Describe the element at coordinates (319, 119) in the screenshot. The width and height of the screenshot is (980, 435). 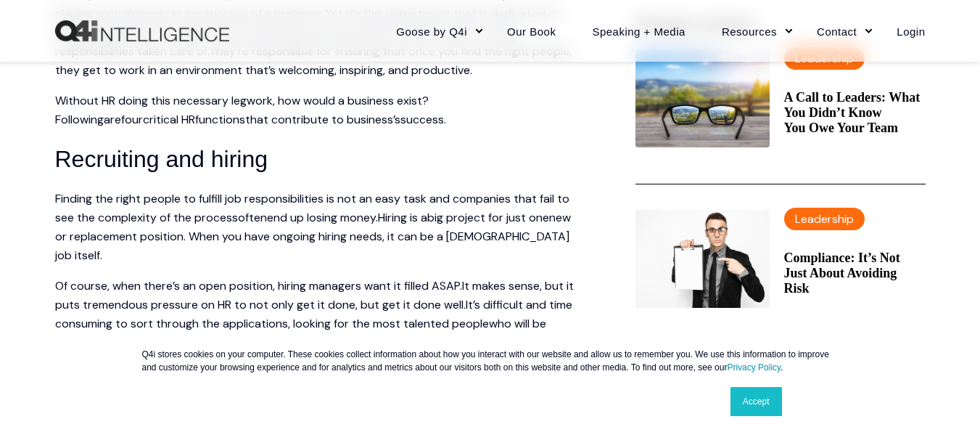
I see `span: that contribute to business` at that location.